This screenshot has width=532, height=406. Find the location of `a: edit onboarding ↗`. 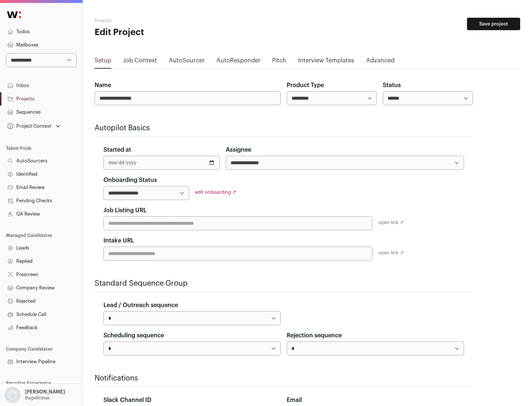

a: edit onboarding ↗ is located at coordinates (215, 192).